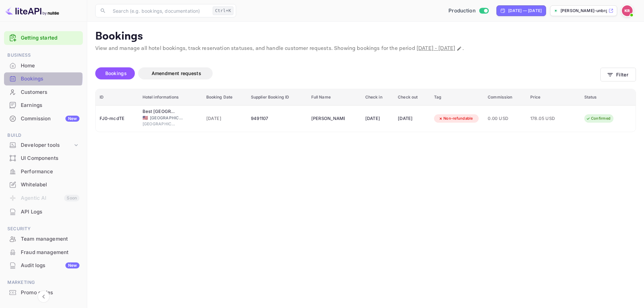 The width and height of the screenshot is (644, 308). Describe the element at coordinates (170, 97) in the screenshot. I see `th: Hotel informations` at that location.